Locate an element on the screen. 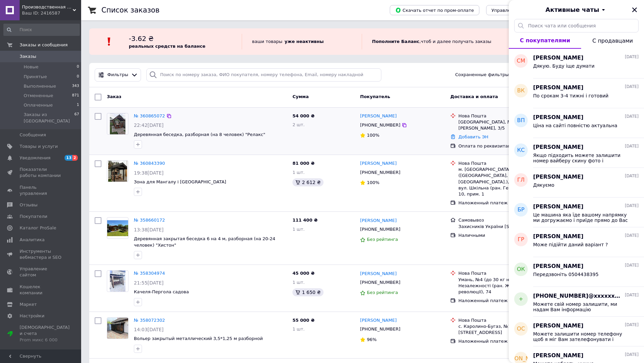 Image resolution: width=644 pixels, height=363 pixels. span: -3.62 ₴ is located at coordinates (141, 39).